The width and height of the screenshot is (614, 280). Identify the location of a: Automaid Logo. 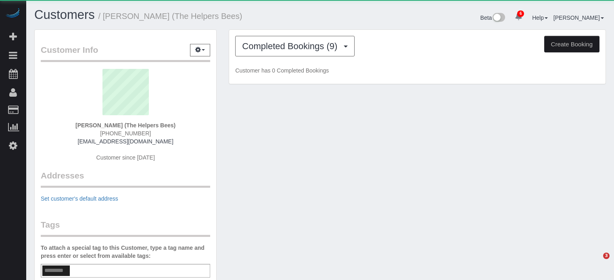
(13, 14).